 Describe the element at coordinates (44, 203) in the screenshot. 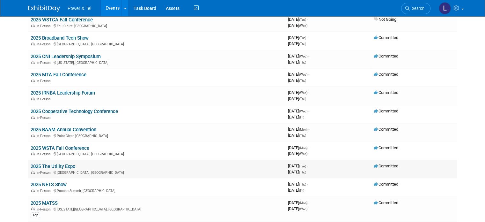

I see `a: 2025 MATSS` at that location.